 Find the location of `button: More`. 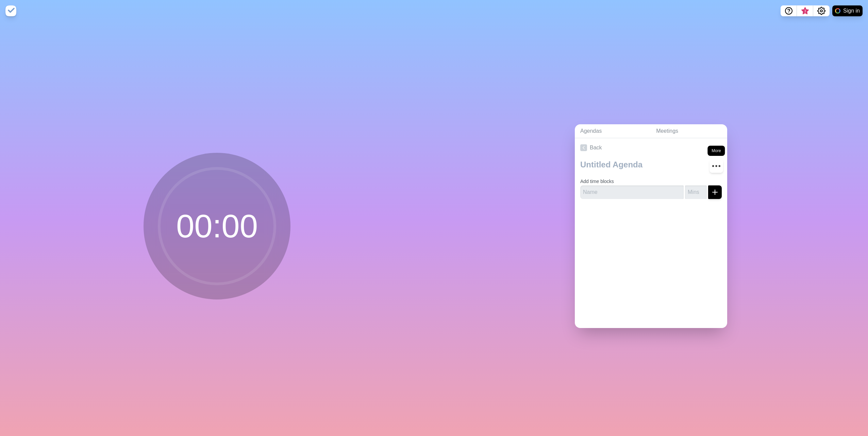

button: More is located at coordinates (716, 166).